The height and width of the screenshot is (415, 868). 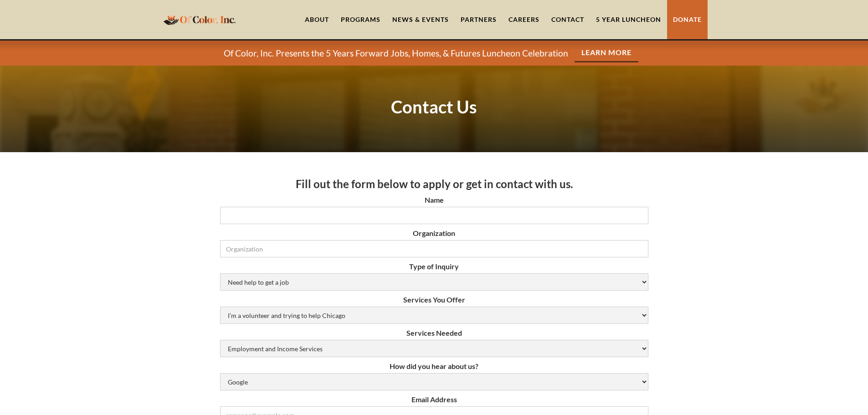 What do you see at coordinates (434, 200) in the screenshot?
I see `label: Name` at bounding box center [434, 200].